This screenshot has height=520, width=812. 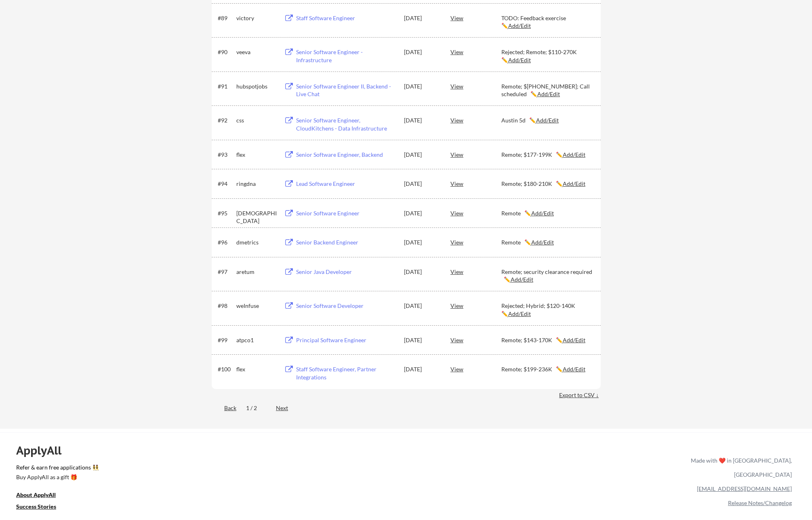 What do you see at coordinates (347, 155) in the screenshot?
I see `div: Senior Software Engineer, Backend` at bounding box center [347, 155].